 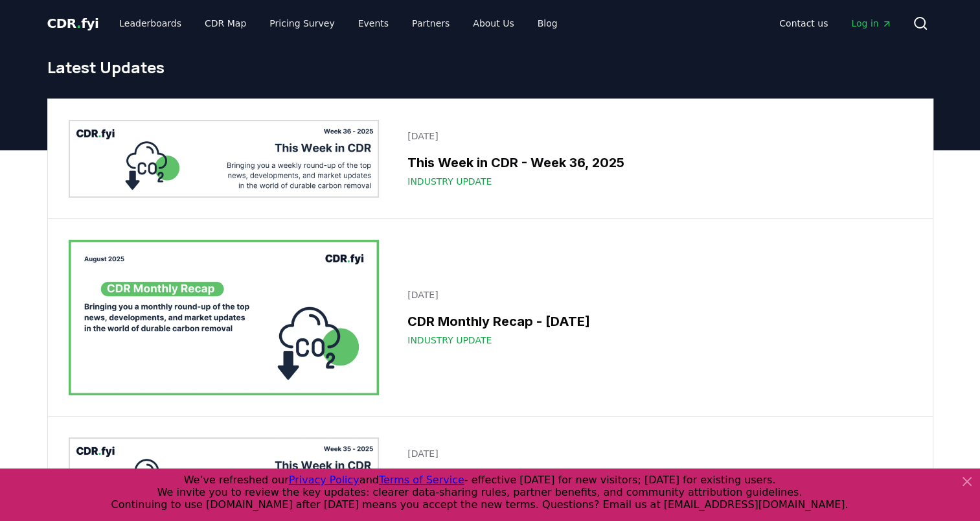 What do you see at coordinates (803, 23) in the screenshot?
I see `a: Contact us` at bounding box center [803, 23].